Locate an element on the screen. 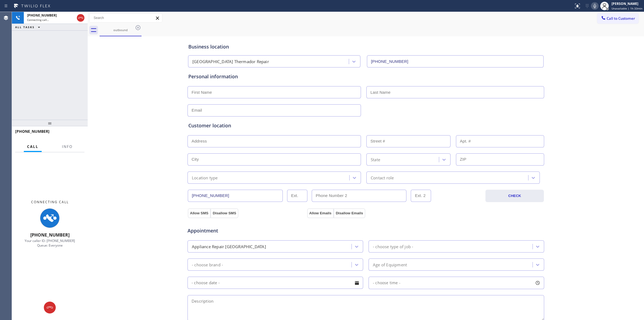 This screenshot has width=644, height=320. div: Location type is located at coordinates (205, 177).